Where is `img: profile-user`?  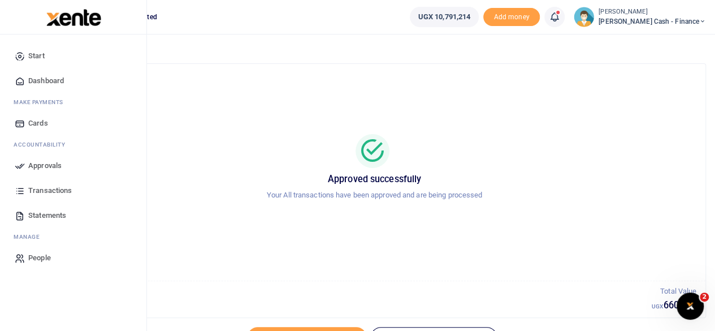
img: profile-user is located at coordinates (584, 17).